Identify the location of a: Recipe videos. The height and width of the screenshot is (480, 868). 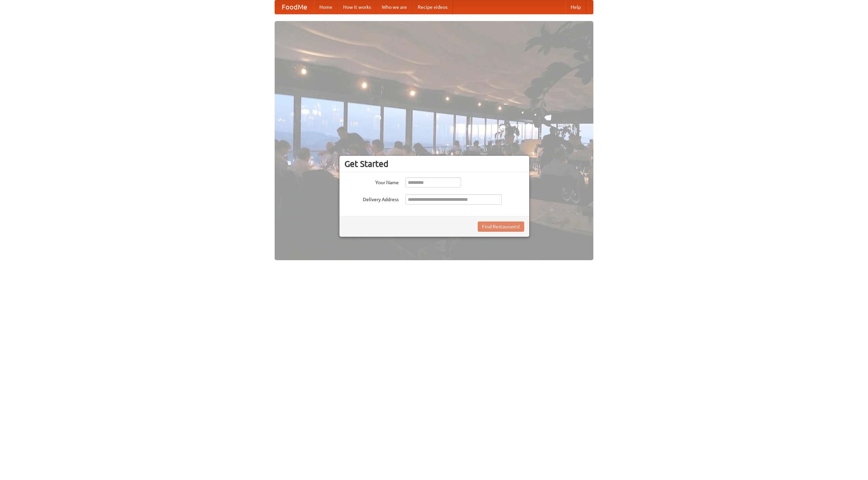
(433, 7).